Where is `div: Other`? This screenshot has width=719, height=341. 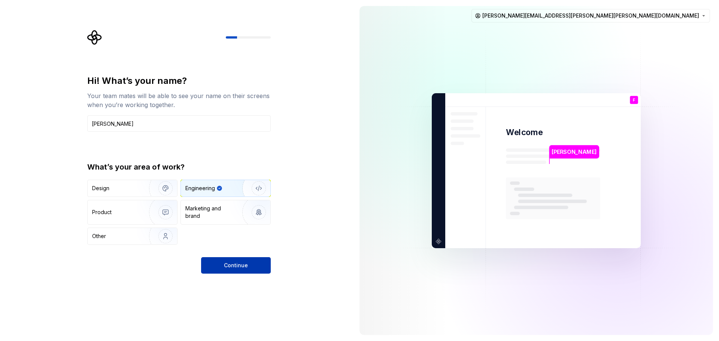
div: Other is located at coordinates (99, 236).